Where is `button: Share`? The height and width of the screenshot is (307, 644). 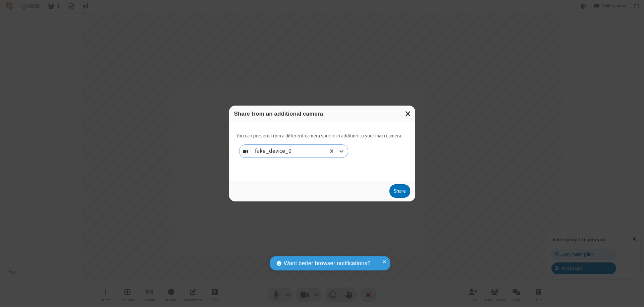 button: Share is located at coordinates (400, 191).